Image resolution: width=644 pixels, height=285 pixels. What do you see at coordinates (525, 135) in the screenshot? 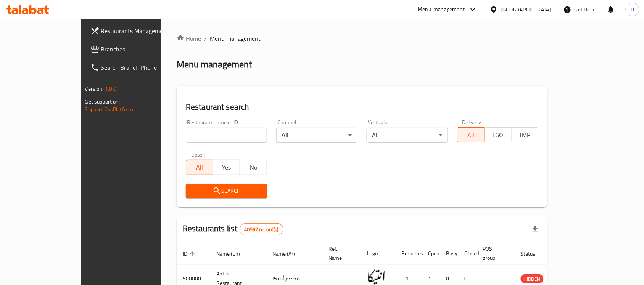
I see `button: TMP` at bounding box center [525, 135].